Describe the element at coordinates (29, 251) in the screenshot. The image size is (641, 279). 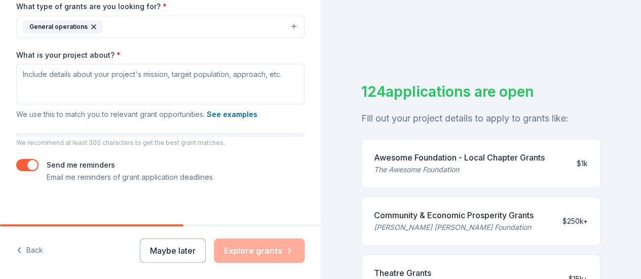
I see `button: Back` at that location.